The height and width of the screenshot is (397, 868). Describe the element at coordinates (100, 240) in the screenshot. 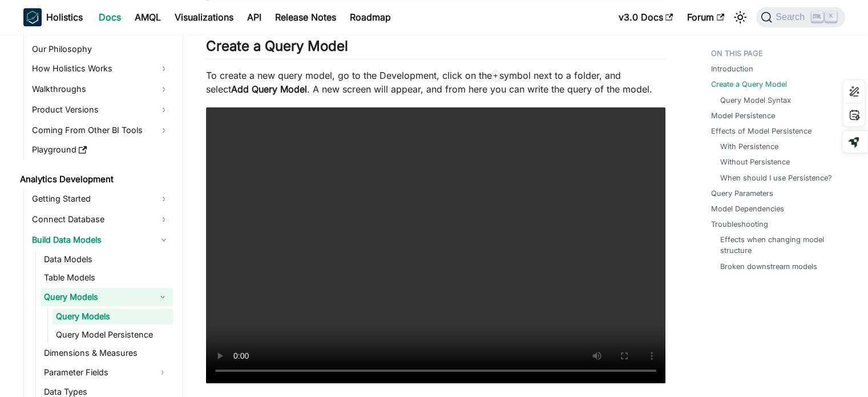

I see `a: Build Data Models` at that location.